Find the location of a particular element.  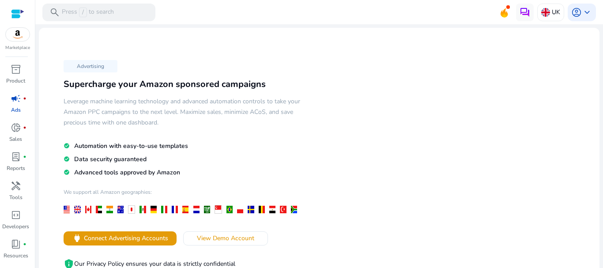

p: Developers is located at coordinates (15, 226).